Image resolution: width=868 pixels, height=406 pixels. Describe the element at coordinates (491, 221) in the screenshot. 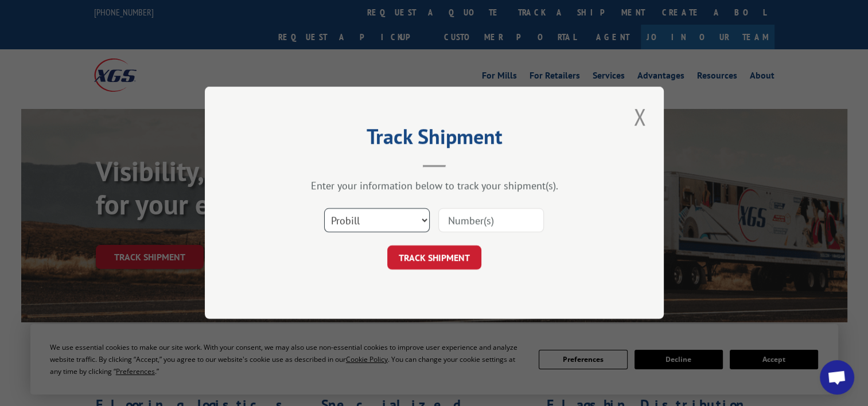

I see `input: Number(s)` at that location.